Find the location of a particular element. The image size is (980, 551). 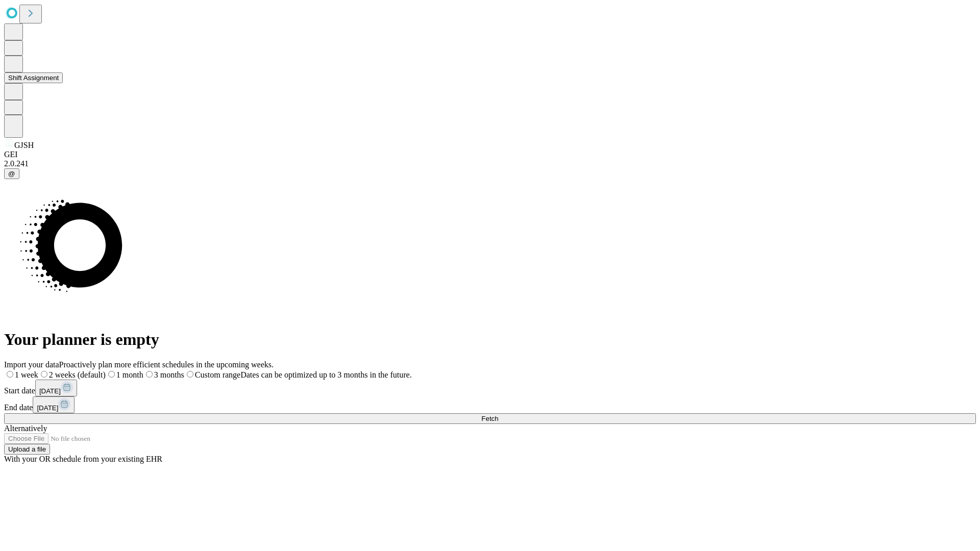

span: 3 months is located at coordinates (169, 374).